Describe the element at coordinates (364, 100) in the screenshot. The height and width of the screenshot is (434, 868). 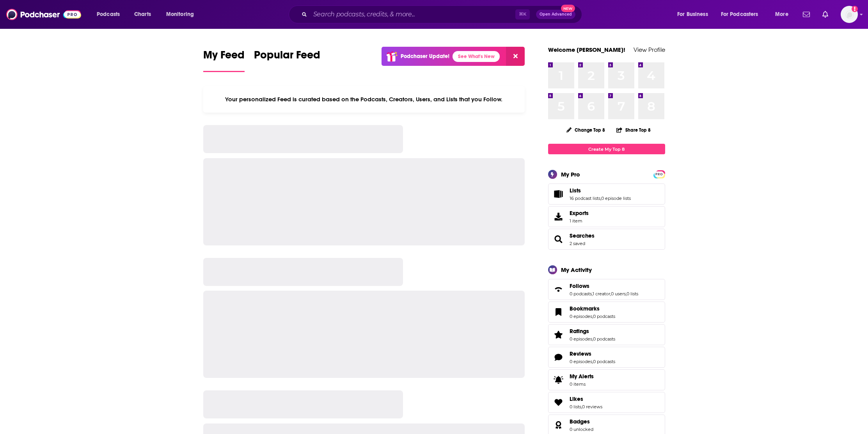
I see `div: Your personalized Feed is curated based on the Podcasts, Creators, Users, and Lists that you Follow.` at that location.